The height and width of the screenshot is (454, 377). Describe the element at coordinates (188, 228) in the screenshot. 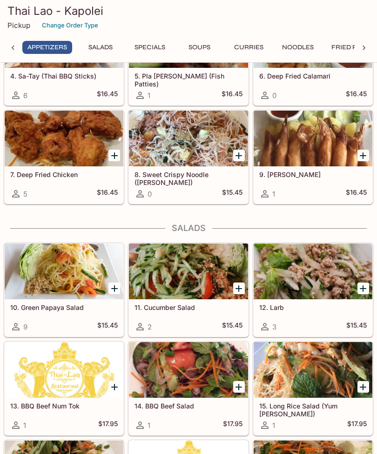

I see `h4: Salads` at that location.